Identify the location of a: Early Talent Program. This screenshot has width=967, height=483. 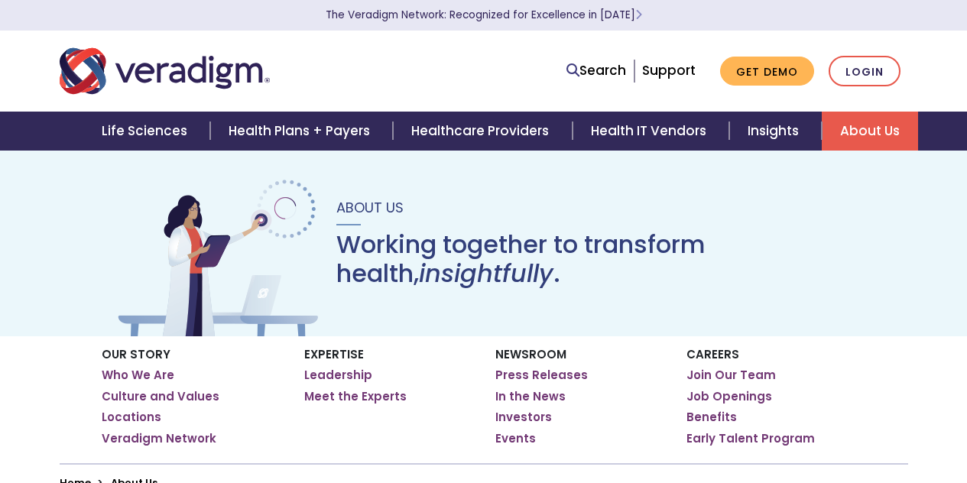
(751, 439).